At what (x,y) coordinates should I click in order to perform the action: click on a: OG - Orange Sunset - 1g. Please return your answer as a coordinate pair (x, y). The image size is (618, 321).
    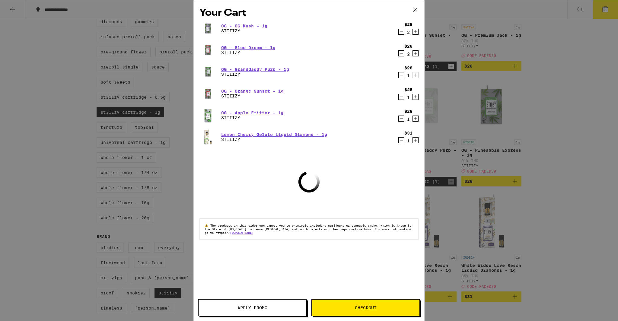
    Looking at the image, I should click on (252, 91).